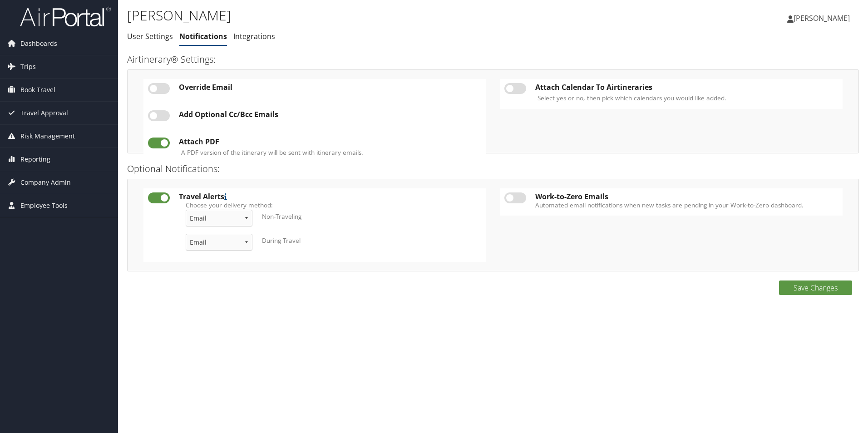 This screenshot has width=868, height=433. What do you see at coordinates (47, 136) in the screenshot?
I see `span: Risk Management` at bounding box center [47, 136].